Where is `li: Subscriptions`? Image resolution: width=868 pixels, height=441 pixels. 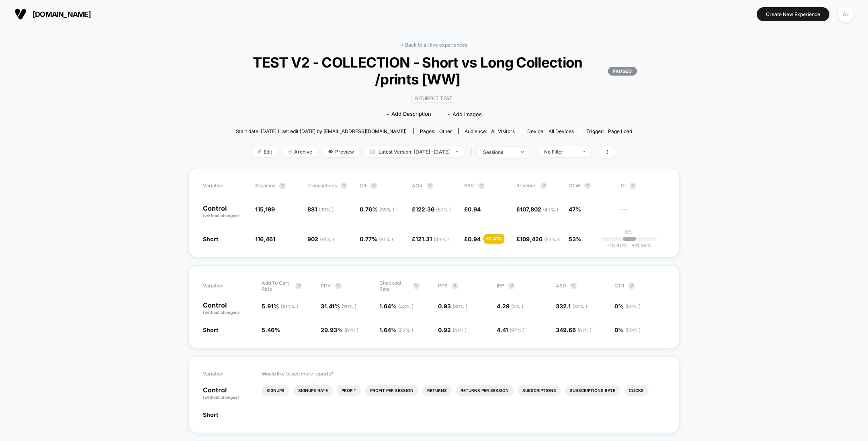 li: Subscriptions is located at coordinates (539, 391).